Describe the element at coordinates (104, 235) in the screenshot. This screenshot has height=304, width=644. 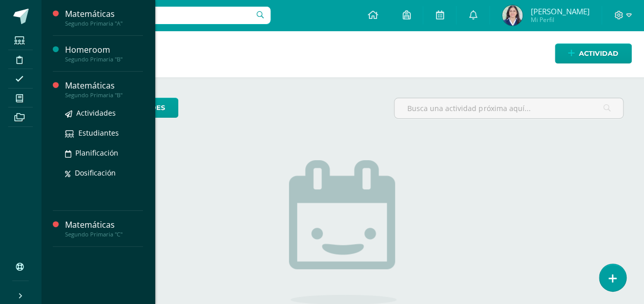
I see `div: Segundo Primaria "C"` at that location.